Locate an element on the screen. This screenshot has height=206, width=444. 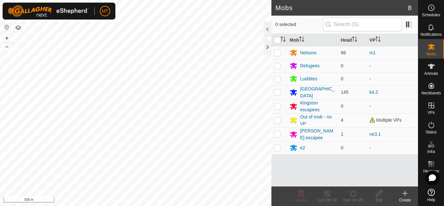
a: m1 is located at coordinates (373, 53).